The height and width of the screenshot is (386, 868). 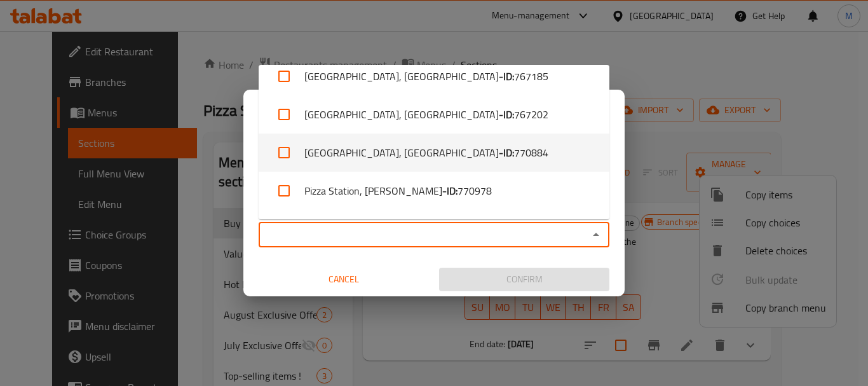 I want to click on span: 770978, so click(x=475, y=191).